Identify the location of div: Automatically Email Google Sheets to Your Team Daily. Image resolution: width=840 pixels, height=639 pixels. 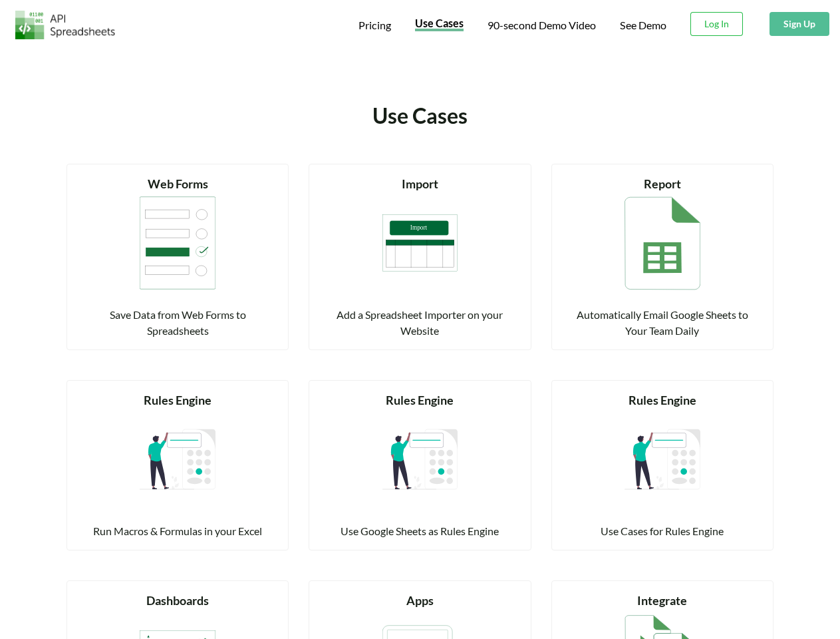
(663, 323).